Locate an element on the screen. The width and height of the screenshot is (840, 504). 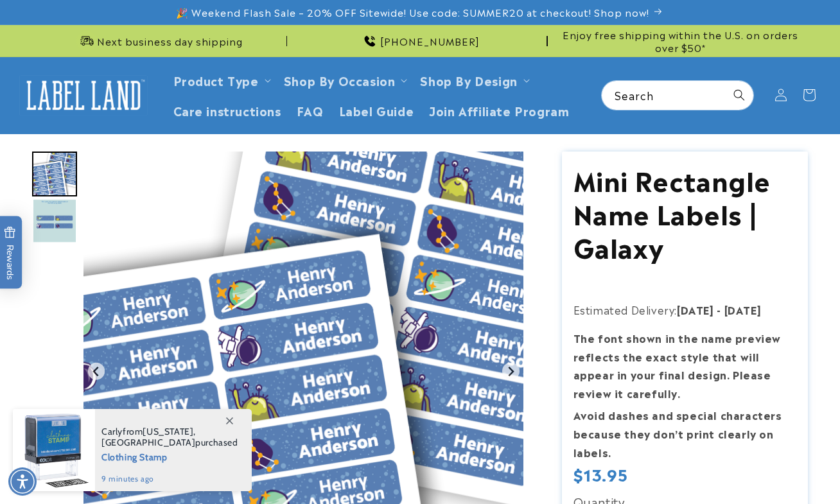
span: Shop By Occasion is located at coordinates (340, 79).